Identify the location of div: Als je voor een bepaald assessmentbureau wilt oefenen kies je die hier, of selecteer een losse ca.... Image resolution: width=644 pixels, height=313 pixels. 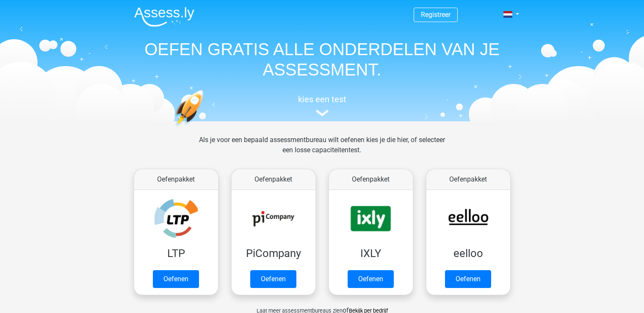
(322, 150).